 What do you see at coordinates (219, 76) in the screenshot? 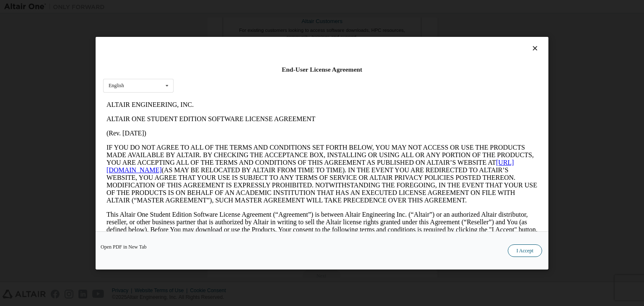
I see `p: IF YOU DO NOT AGREE TO ALL OF THE TERMS AND CONDITIONS SET FORTH BELOW, YOU MAY NOT ACCESS OR USE...` at bounding box center [219, 76].